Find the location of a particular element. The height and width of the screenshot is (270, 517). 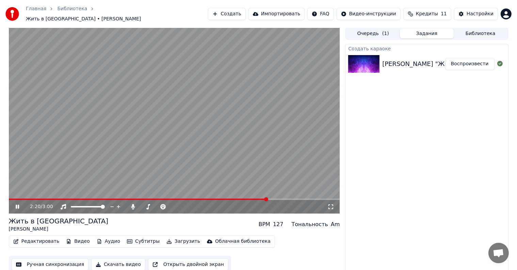

img: youka is located at coordinates (12, 14).